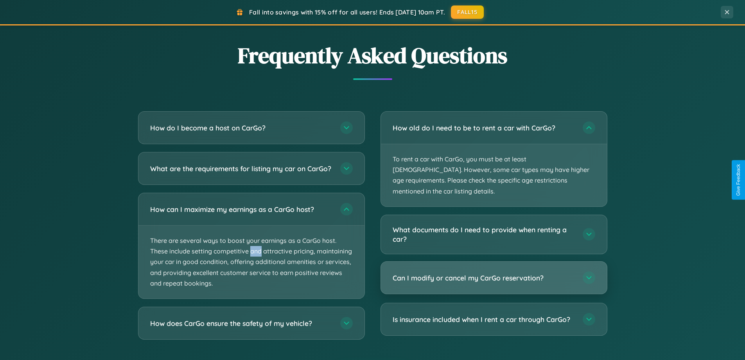 This screenshot has width=745, height=360. What do you see at coordinates (241, 128) in the screenshot?
I see `h3: How do I become a host on CarGo?` at bounding box center [241, 128].